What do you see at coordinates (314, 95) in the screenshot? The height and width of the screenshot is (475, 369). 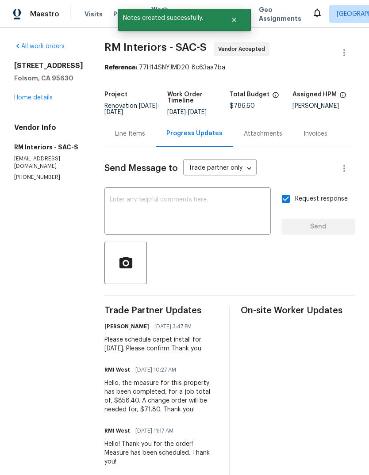 I see `h5: Assigned HPM` at bounding box center [314, 95].